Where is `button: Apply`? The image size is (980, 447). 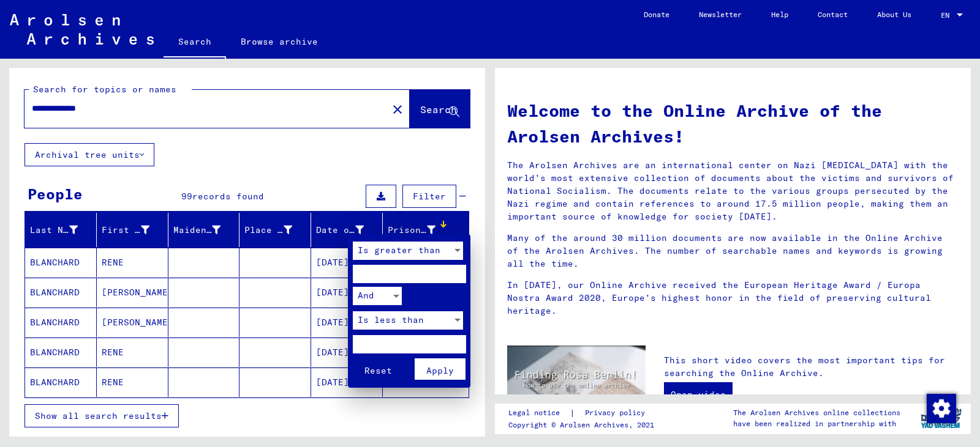
button: Apply is located at coordinates (440, 369).